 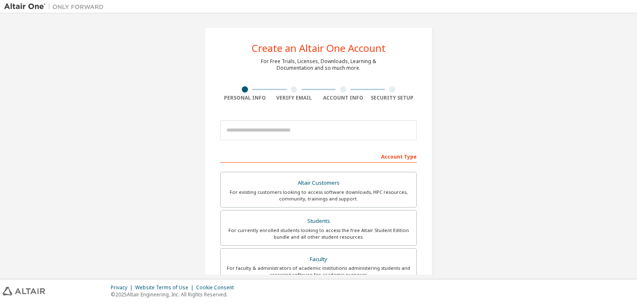 What do you see at coordinates (343, 98) in the screenshot?
I see `div: Account Info` at bounding box center [343, 98].